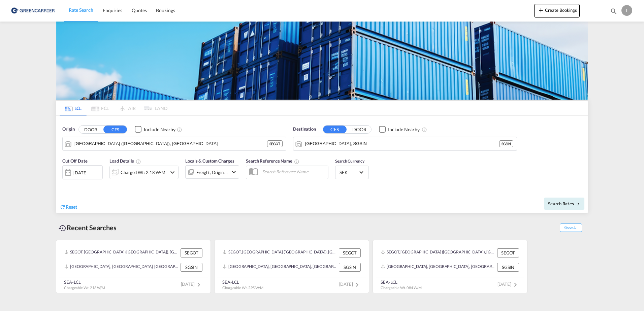 This screenshot has width=644, height=311. Describe the element at coordinates (144, 172) in the screenshot. I see `div: Charged Wt: 2.18 W/Micon-chevron-down` at that location.